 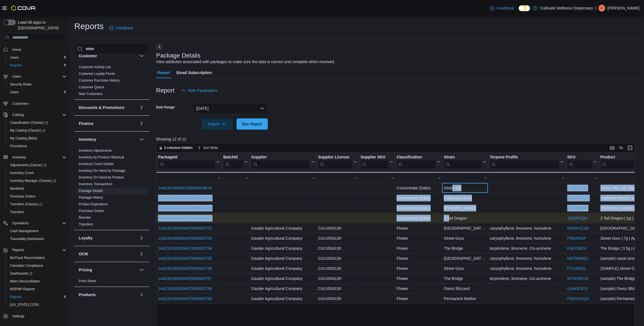 I want to click on a: Dashboards, so click(x=37, y=274).